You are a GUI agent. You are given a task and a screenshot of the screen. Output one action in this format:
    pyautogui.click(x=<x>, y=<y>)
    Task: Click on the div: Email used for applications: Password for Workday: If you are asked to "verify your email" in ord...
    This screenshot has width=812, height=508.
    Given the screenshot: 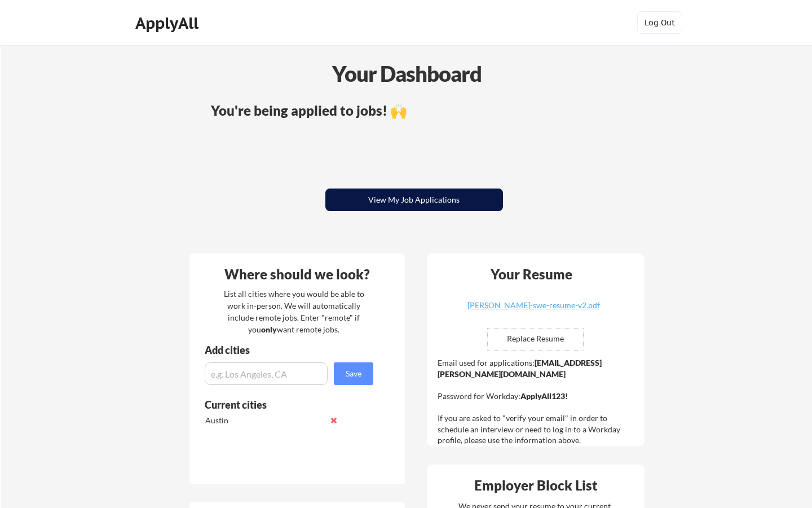 What is the action you would take?
    pyautogui.click(x=537, y=401)
    